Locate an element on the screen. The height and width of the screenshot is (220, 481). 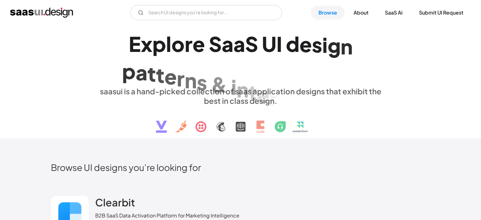
div: saasui is a hand-picked collection of saas application designs that exhibit the best in class des... is located at coordinates (241, 96).